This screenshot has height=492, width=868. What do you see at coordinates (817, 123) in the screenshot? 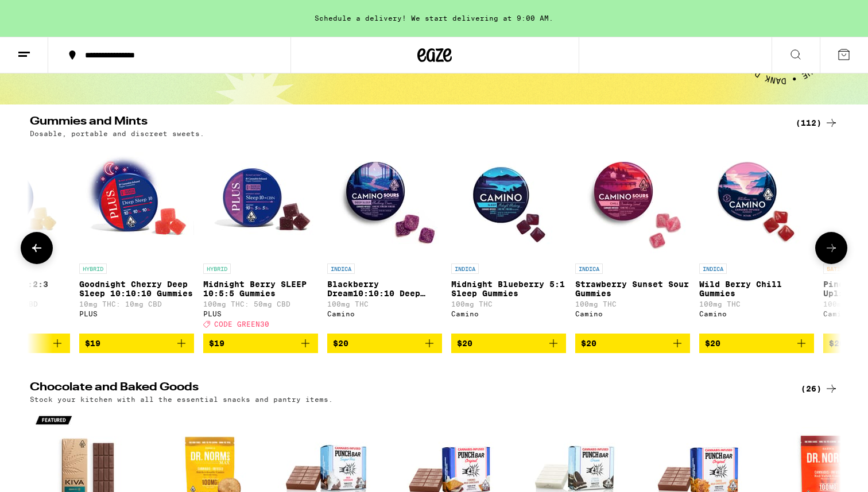
I see `a: (112)` at bounding box center [817, 123].